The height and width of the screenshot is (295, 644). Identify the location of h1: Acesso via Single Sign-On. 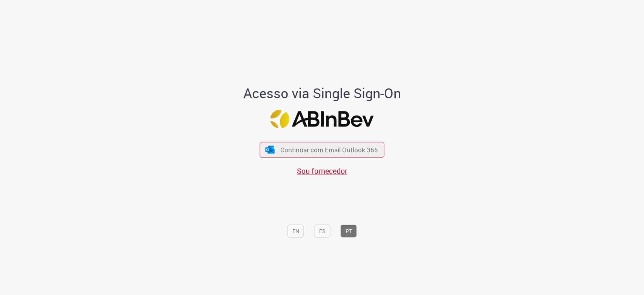
(322, 94).